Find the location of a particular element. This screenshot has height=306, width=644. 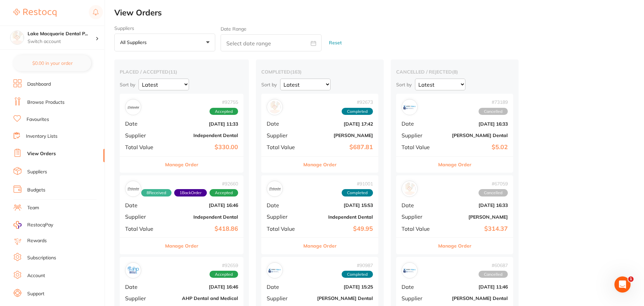

b: $330.00 is located at coordinates (202, 147).